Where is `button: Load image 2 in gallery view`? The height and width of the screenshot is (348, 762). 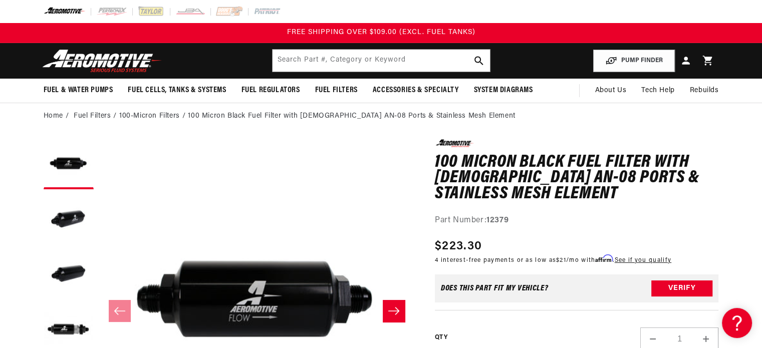 button: Load image 2 in gallery view is located at coordinates (69, 219).